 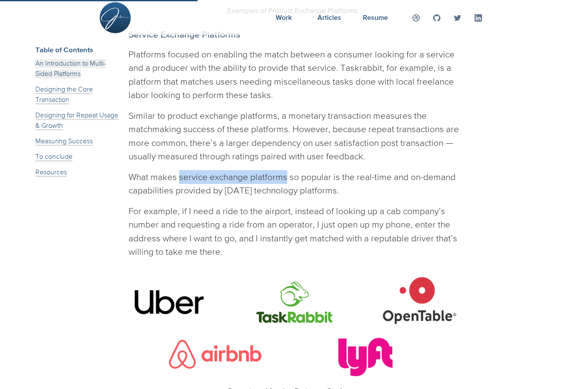 I want to click on a: Resources, so click(x=51, y=172).